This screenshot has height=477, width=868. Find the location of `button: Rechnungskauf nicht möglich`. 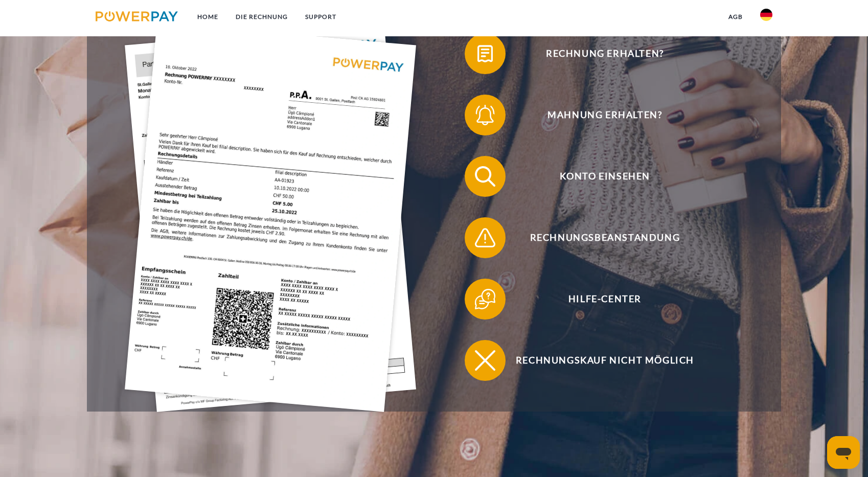

button: Rechnungskauf nicht möglich is located at coordinates (598, 360).